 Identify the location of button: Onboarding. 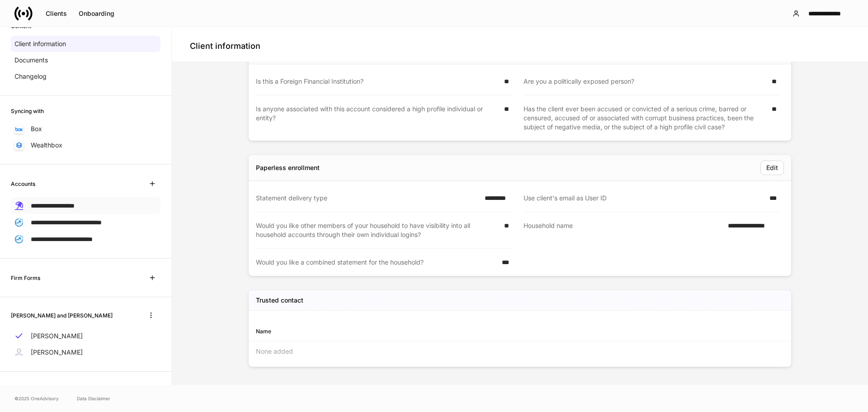
(97, 14).